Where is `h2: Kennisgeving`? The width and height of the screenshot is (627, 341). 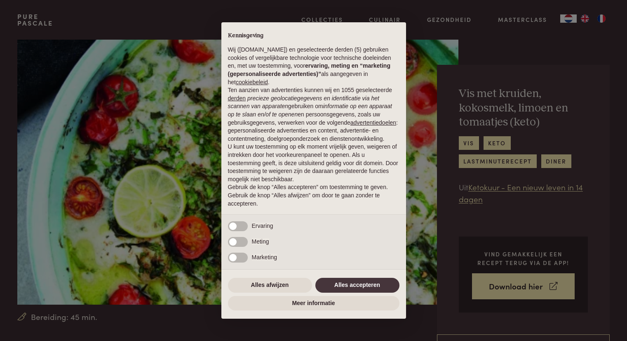
h2: Kennisgeving is located at coordinates (314, 36).